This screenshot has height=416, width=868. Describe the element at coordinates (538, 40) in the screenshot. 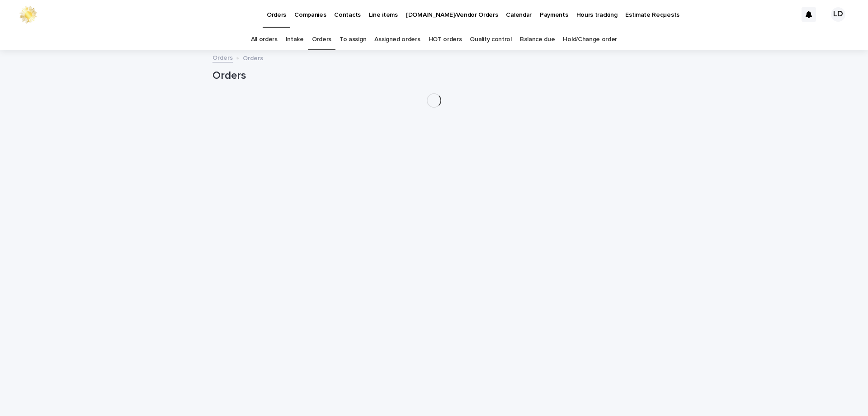

I see `a: Balance due` at that location.